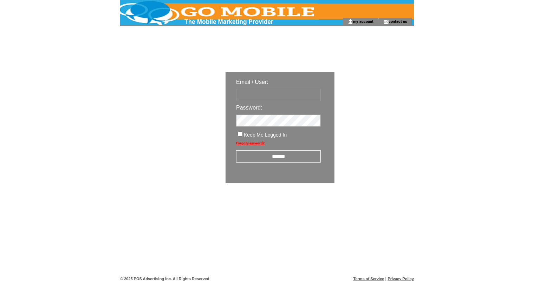 The height and width of the screenshot is (290, 534). I want to click on span: © 2025 POS Advertising Inc. All Rights Reserved, so click(165, 279).